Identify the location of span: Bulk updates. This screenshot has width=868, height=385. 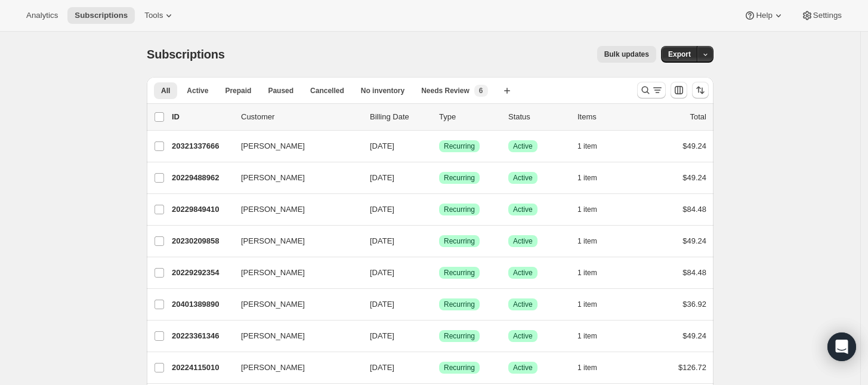
(627, 54).